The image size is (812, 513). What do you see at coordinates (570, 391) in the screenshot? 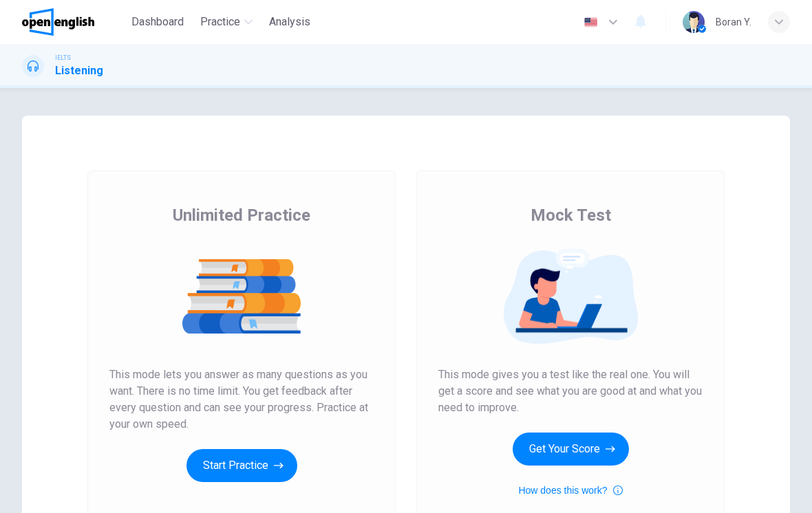
I see `span: This mode gives you a test like the real one. You will get a score and see what you are good at a...` at bounding box center [570, 391].